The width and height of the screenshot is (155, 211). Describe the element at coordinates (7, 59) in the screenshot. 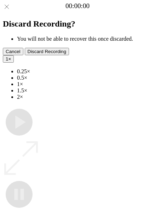

I see `span: 1` at that location.